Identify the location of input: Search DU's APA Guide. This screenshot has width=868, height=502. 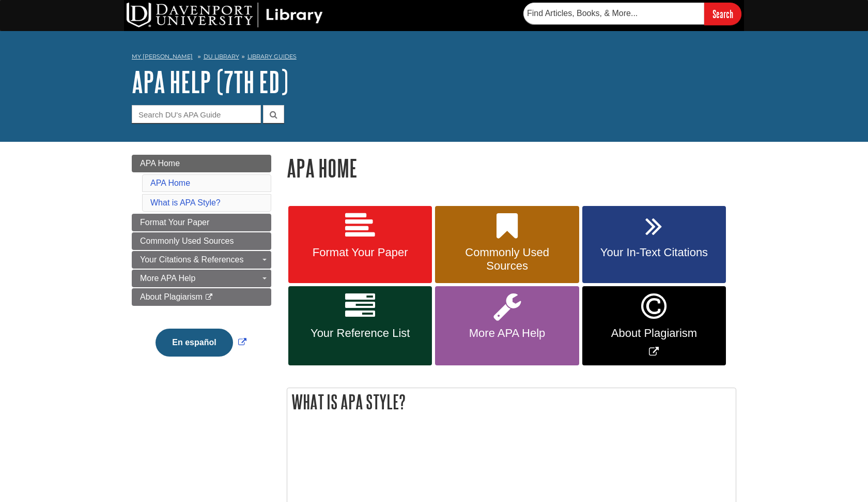
(196, 113).